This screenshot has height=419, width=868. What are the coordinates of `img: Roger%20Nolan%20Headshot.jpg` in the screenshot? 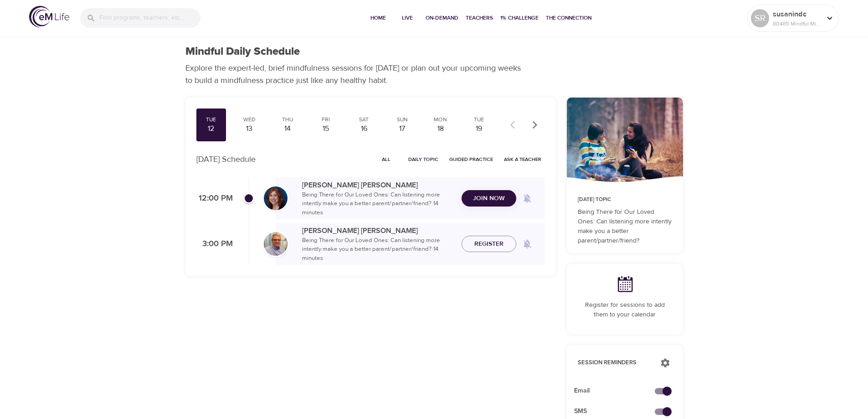 It's located at (276, 244).